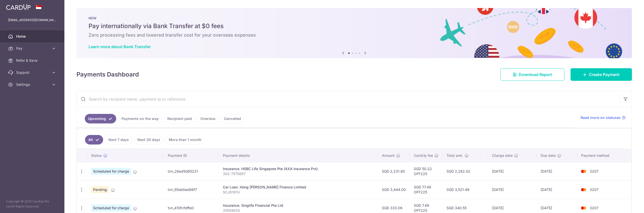 This screenshot has height=213, width=644. What do you see at coordinates (119, 47) in the screenshot?
I see `a: Learn more about Bank Transfer` at bounding box center [119, 47].